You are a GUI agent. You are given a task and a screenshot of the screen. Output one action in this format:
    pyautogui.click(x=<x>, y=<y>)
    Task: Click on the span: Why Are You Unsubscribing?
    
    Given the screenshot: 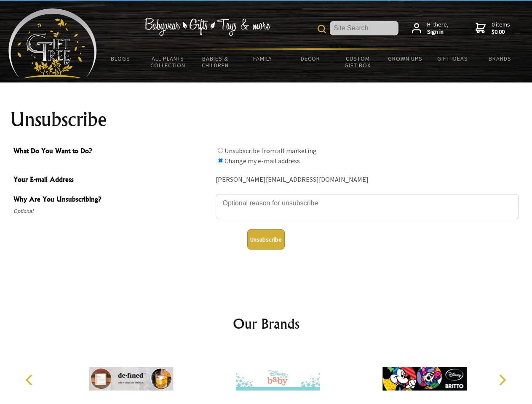 What is the action you would take?
    pyautogui.click(x=112, y=200)
    